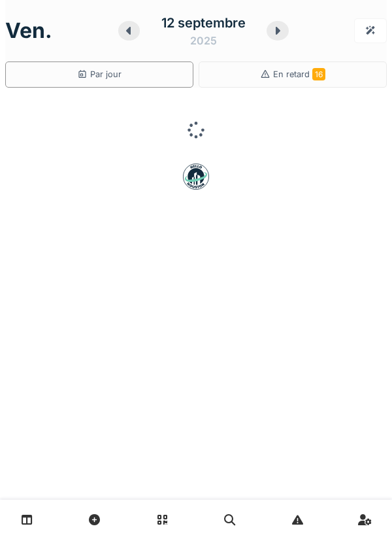 This screenshot has height=539, width=392. I want to click on span: 16, so click(319, 74).